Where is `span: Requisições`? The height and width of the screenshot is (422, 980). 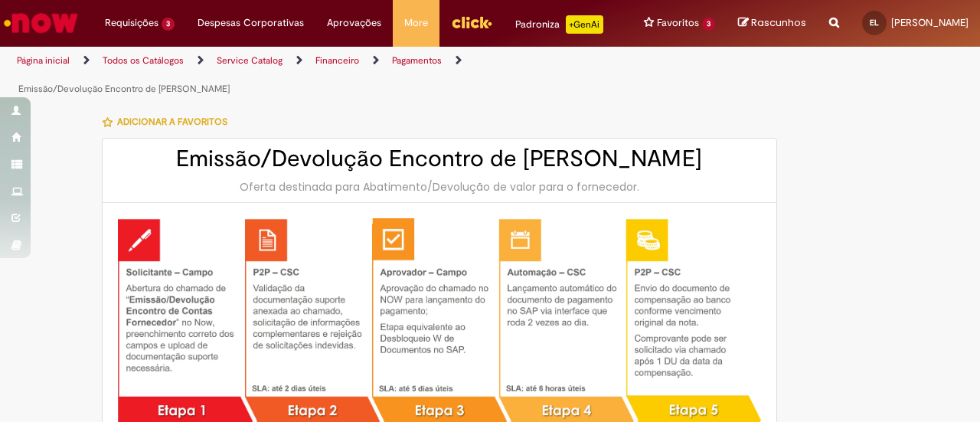
span: Requisições is located at coordinates (132, 23).